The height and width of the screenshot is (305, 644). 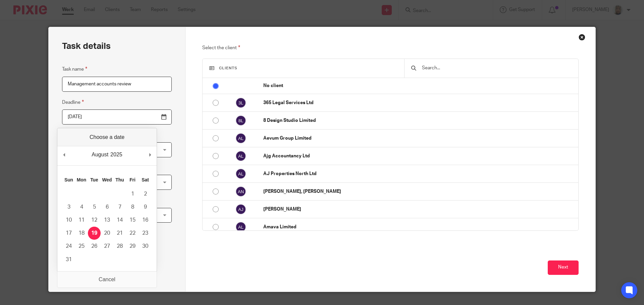 I want to click on button: 14, so click(x=120, y=220).